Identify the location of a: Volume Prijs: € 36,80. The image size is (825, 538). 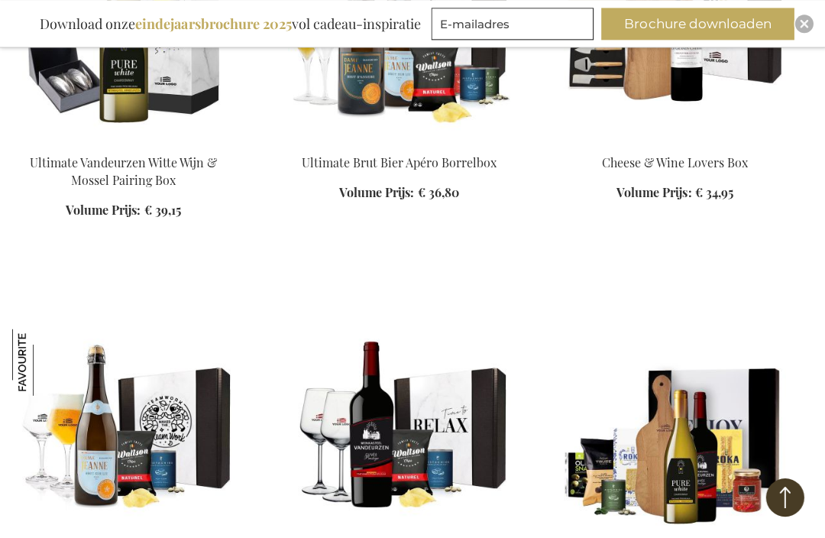
(398, 192).